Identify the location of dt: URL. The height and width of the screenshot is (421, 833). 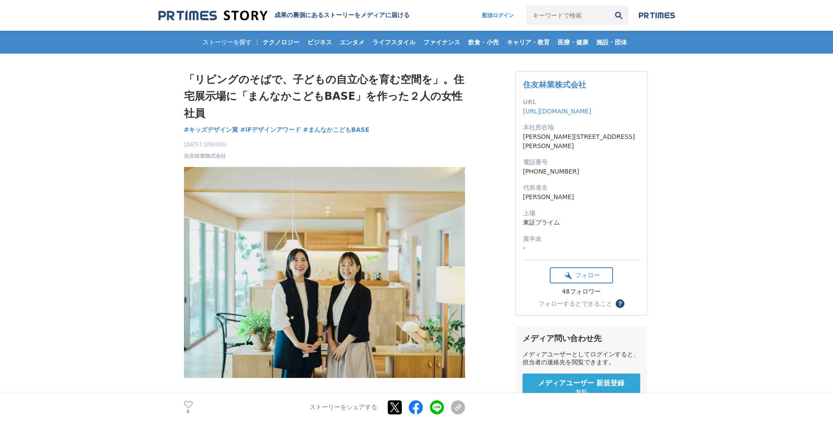
(581, 102).